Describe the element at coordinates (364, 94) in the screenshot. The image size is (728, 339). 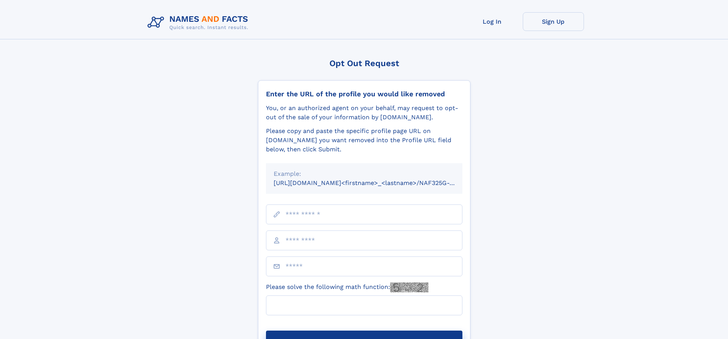
I see `div: Enter the URL of the profile you would like removed` at that location.